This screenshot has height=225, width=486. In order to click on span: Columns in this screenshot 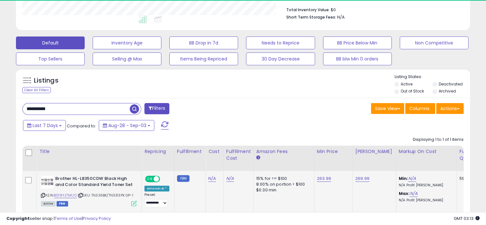, I will do `click(419, 108)`.